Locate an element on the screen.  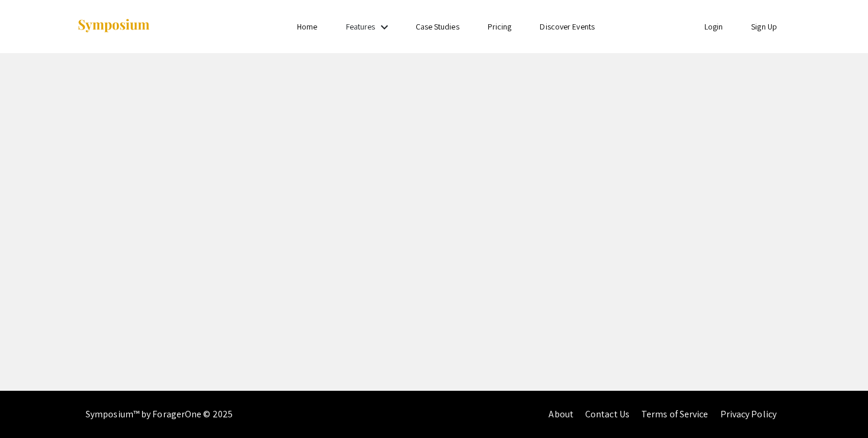
a: Pricing is located at coordinates (500, 26).